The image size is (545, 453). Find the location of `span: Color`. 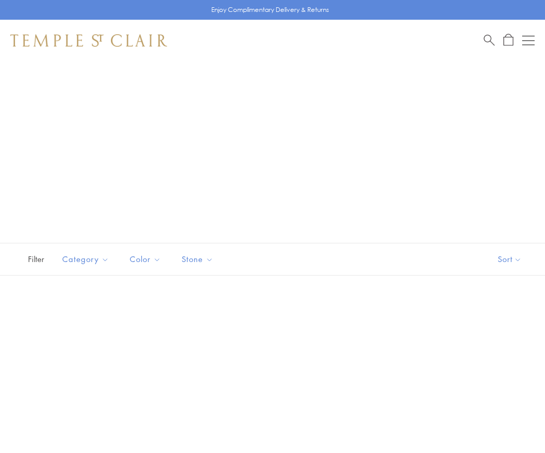

span: Color is located at coordinates (146, 259).